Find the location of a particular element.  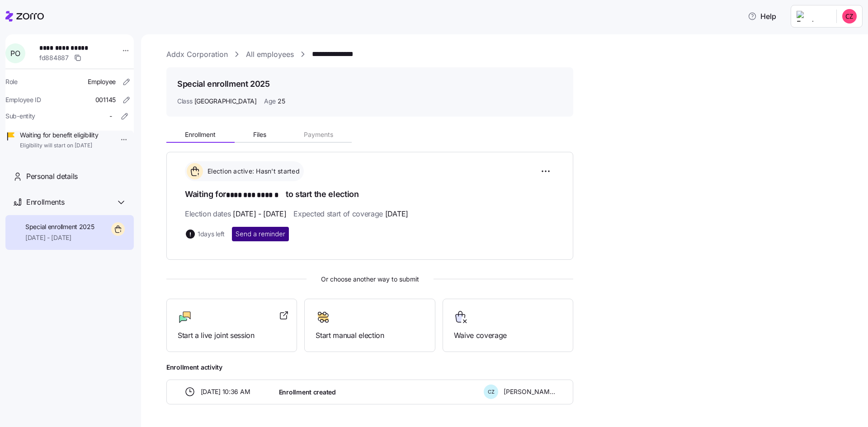

span: C Z is located at coordinates (491, 391).